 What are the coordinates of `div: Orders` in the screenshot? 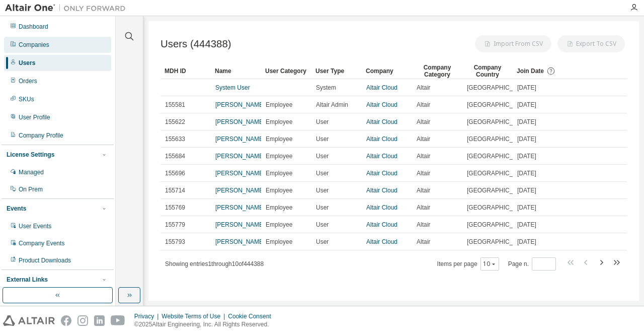 It's located at (28, 81).